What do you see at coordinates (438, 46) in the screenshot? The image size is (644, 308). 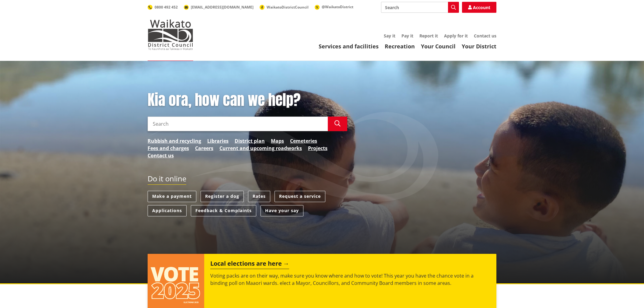 I see `a: Your Council` at bounding box center [438, 46].